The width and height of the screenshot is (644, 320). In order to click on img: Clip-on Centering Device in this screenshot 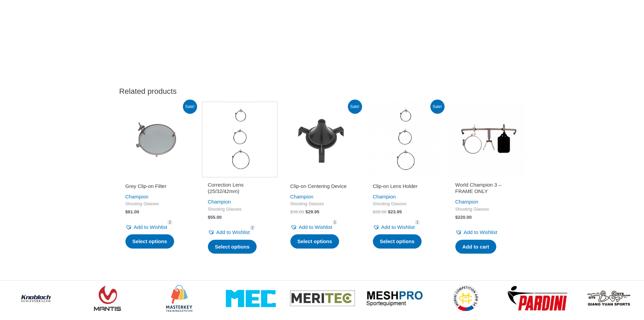, I will do `click(322, 140)`.